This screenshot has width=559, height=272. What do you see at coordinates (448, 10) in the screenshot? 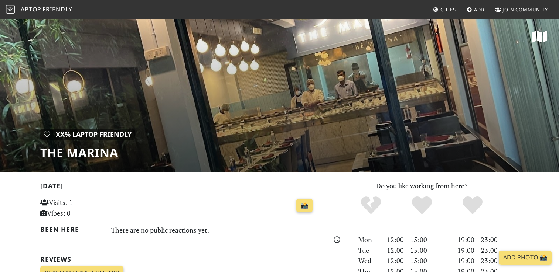
I see `span: Cities` at bounding box center [448, 10].